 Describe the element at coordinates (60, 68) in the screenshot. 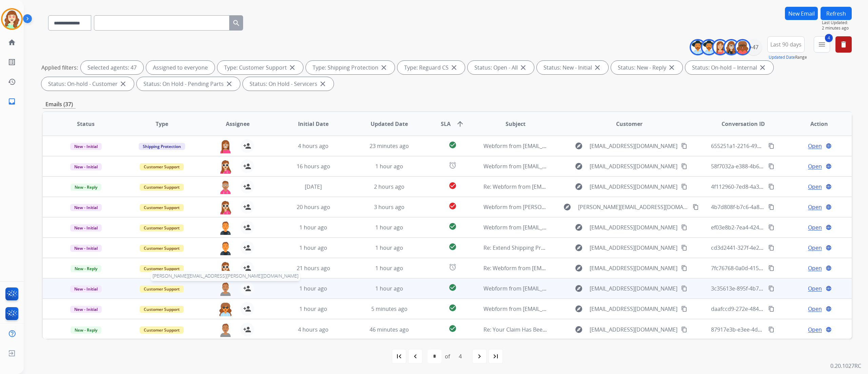

I see `p: Applied filters:` at that location.